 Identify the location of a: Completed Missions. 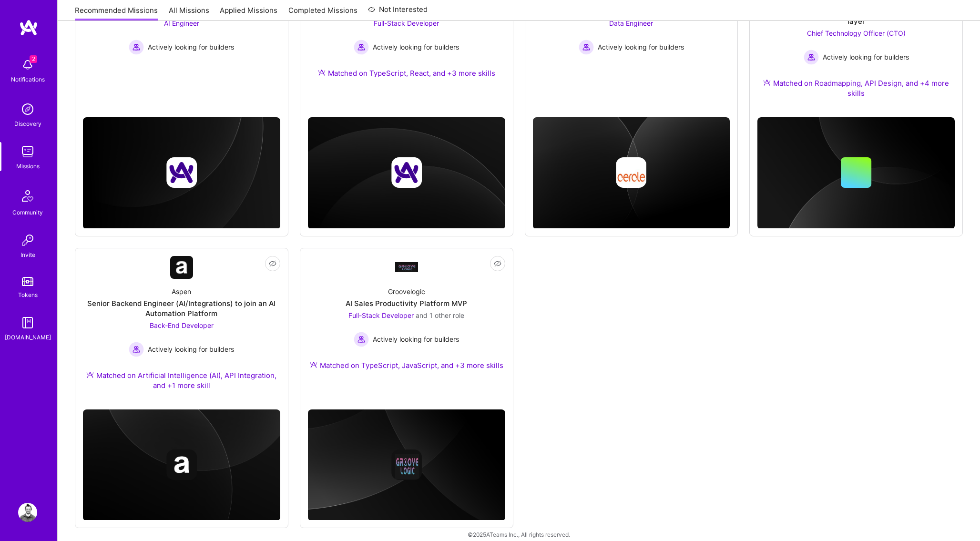
(323, 13).